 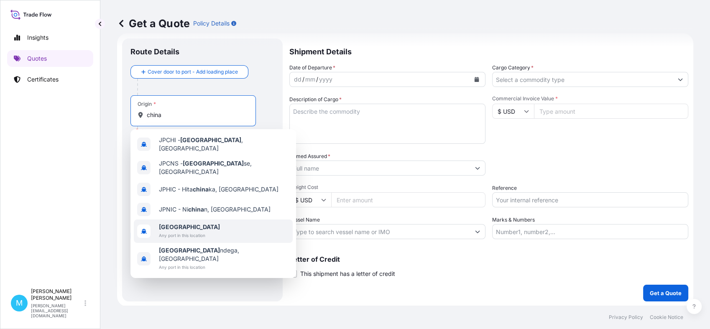 I want to click on p: Letter of Credit, so click(x=489, y=259).